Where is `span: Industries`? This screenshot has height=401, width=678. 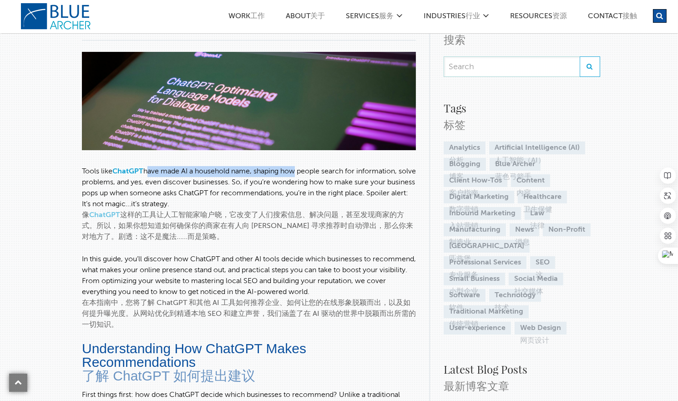
span: Industries is located at coordinates (444, 16).